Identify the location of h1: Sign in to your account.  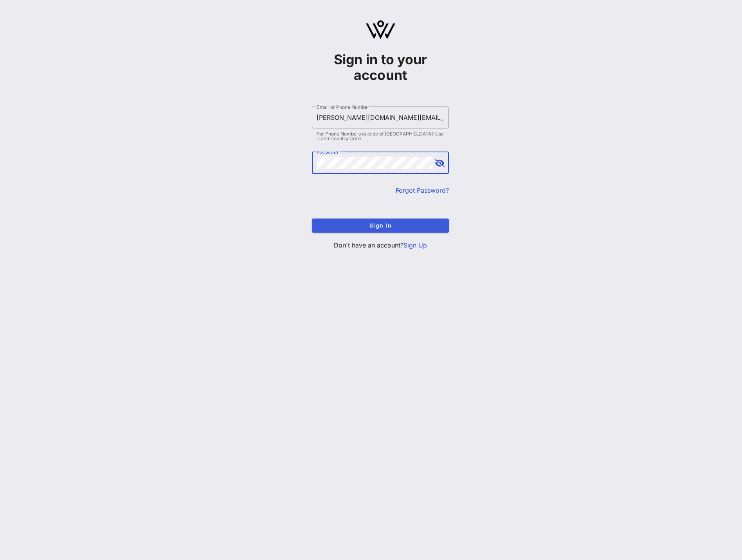
(380, 68).